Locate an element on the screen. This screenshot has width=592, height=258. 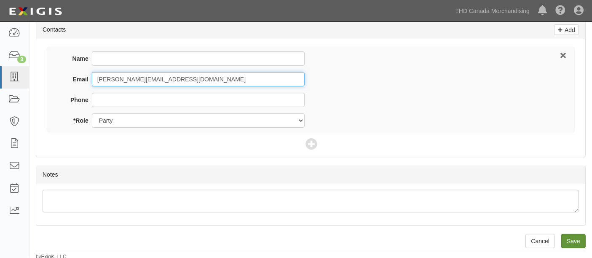
img: logo-5460c22ac91f19d4615b14bd174203de0afe785f0fc80cf4dbbc73dc1793850b.png is located at coordinates (35, 11).